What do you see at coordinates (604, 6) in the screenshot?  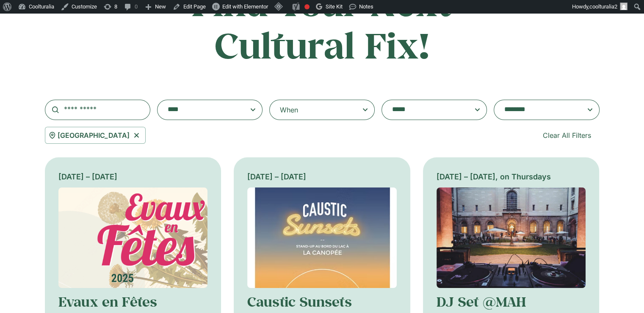 I see `span: coolturalia2` at bounding box center [604, 6].